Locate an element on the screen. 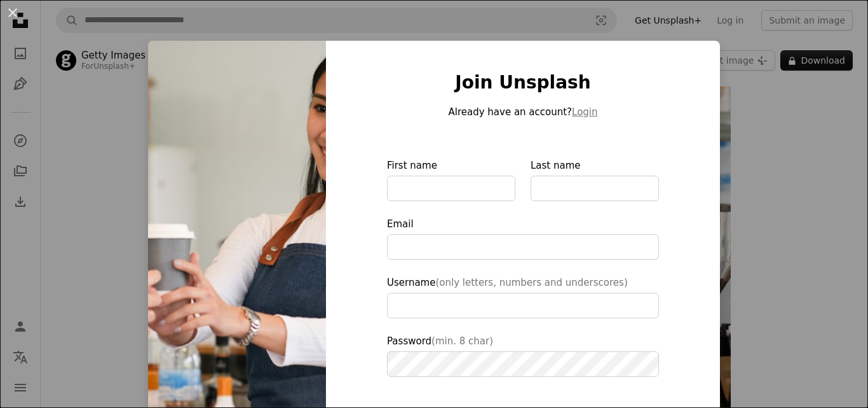 The width and height of the screenshot is (868, 408). button: Login is located at coordinates (584, 112).